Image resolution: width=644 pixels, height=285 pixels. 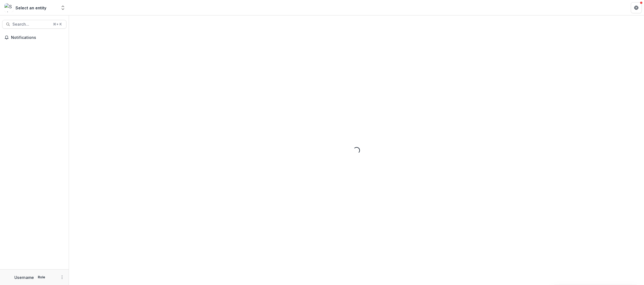 I want to click on div: ⌘ + K, so click(x=58, y=24).